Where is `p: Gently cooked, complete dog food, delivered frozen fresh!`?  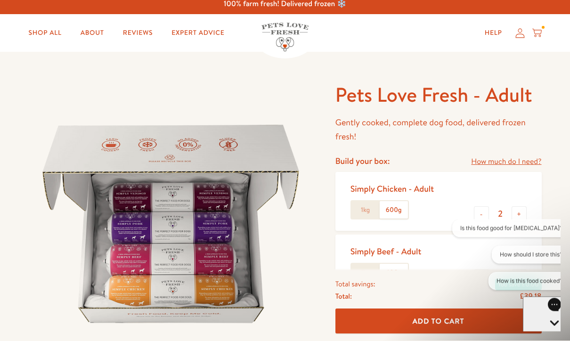 p: Gently cooked, complete dog food, delivered frozen fresh! is located at coordinates (439, 130).